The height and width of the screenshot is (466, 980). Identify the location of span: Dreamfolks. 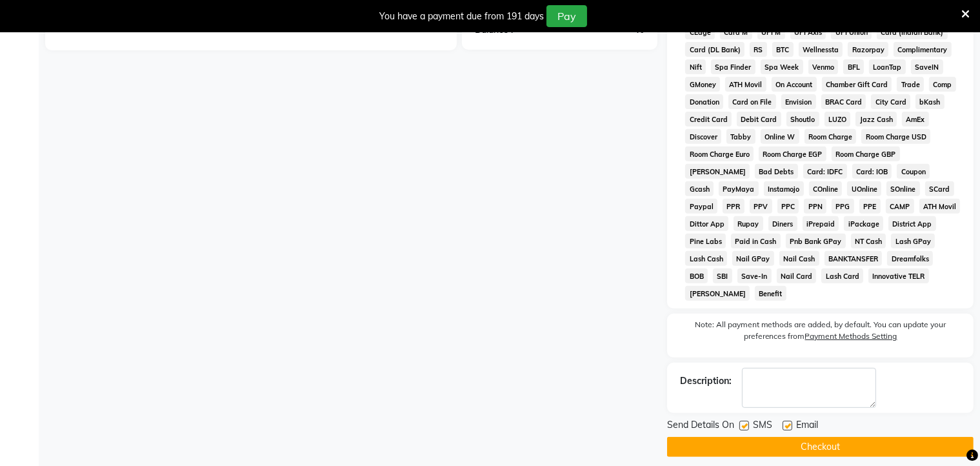
(909, 258).